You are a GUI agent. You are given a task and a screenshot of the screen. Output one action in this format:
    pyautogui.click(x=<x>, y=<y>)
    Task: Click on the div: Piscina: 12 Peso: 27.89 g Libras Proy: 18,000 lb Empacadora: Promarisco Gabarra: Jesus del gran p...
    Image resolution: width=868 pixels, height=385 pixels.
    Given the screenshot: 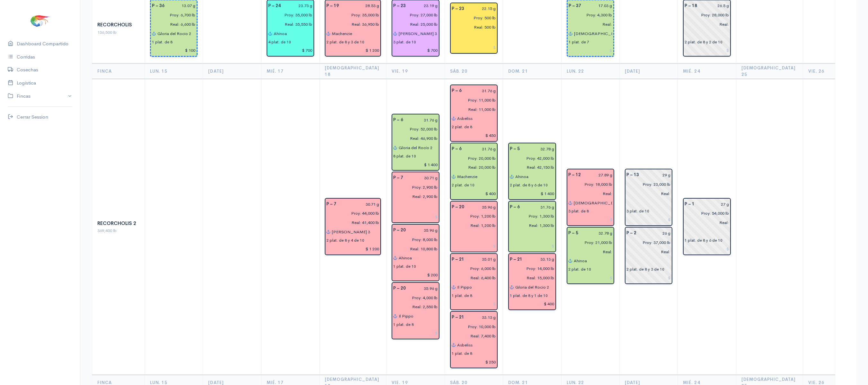 What is the action you would take?
    pyautogui.click(x=590, y=197)
    